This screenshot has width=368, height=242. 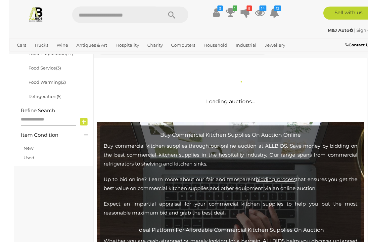 What do you see at coordinates (266, 179) in the screenshot?
I see `a: bidding process` at bounding box center [266, 179].